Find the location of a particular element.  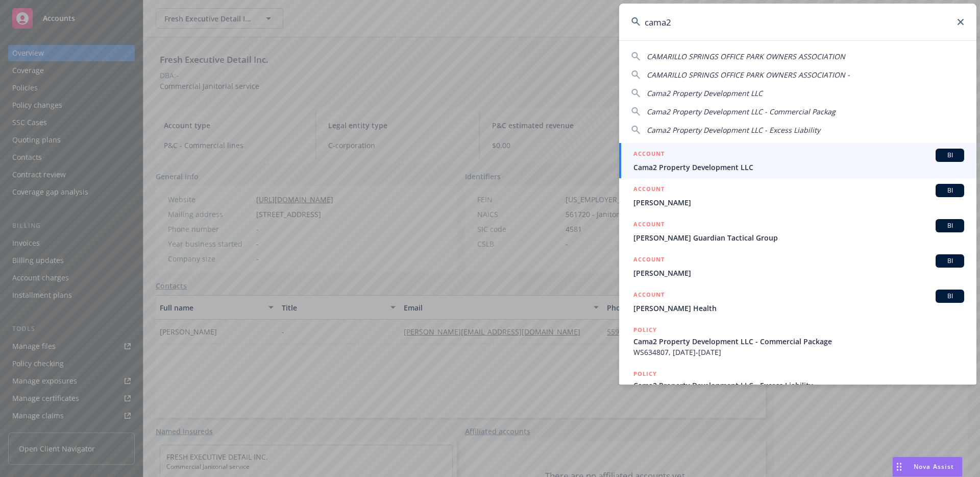

a: ACCOUNTBICama2 Property Development LLC is located at coordinates (798, 161).